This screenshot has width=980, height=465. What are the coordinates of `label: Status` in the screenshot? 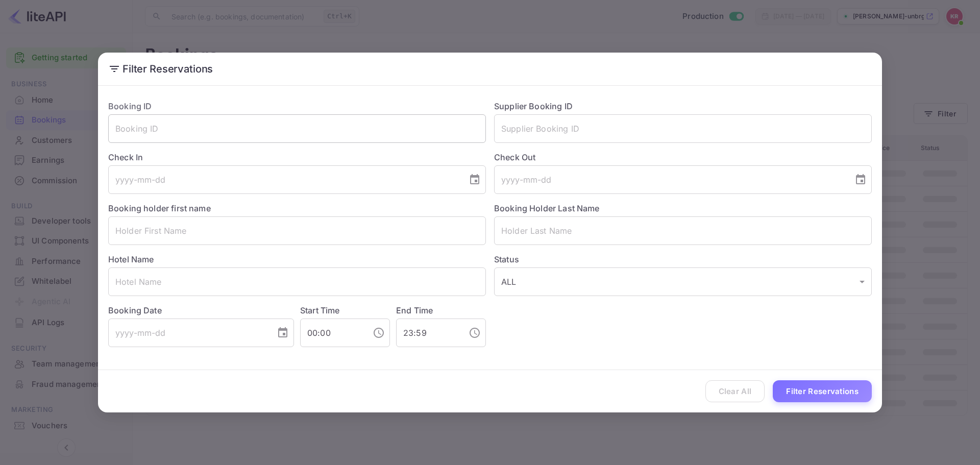 It's located at (683, 260).